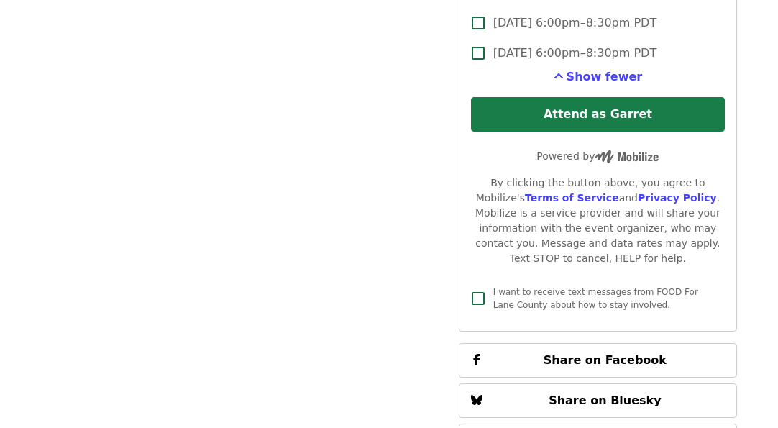 Image resolution: width=778 pixels, height=428 pixels. Describe the element at coordinates (595, 298) in the screenshot. I see `span: I want to receive text messages from FOOD For Lane County about how to stay involved.` at that location.